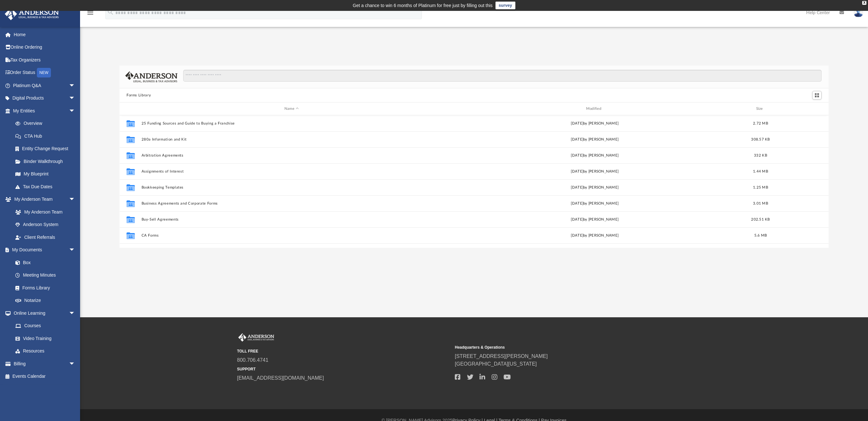 This screenshot has width=868, height=421. Describe the element at coordinates (817, 95) in the screenshot. I see `button: Switch to Grid View` at that location.